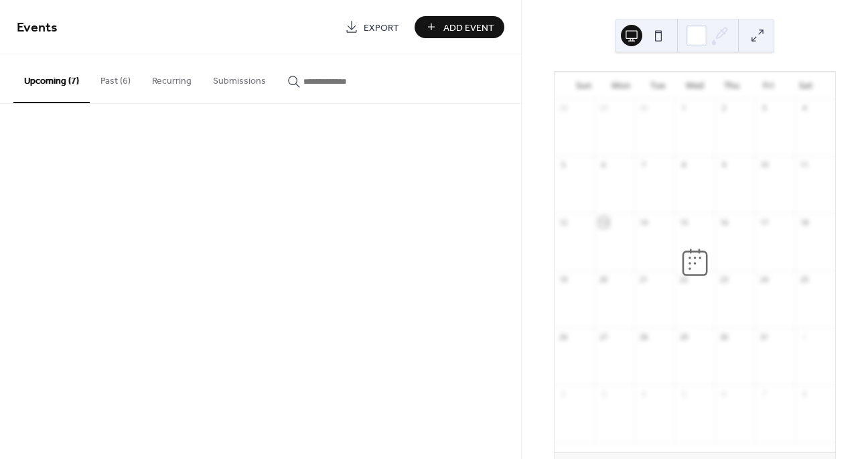  Describe the element at coordinates (564, 279) in the screenshot. I see `div: 19` at that location.